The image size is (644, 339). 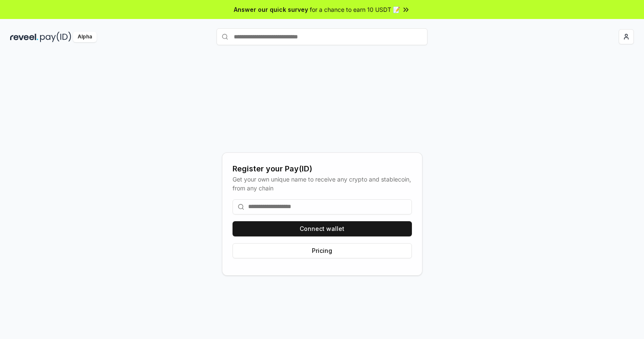 What do you see at coordinates (322, 169) in the screenshot?
I see `div: Register your Pay(ID)` at bounding box center [322, 169].